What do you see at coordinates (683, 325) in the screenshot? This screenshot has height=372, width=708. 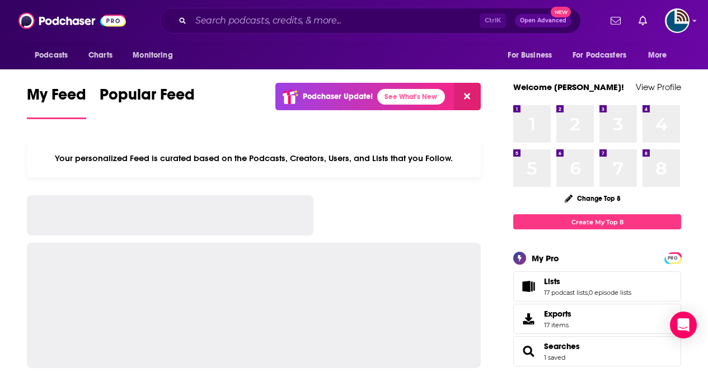 I see `div: Open Intercom Messenger` at bounding box center [683, 325].